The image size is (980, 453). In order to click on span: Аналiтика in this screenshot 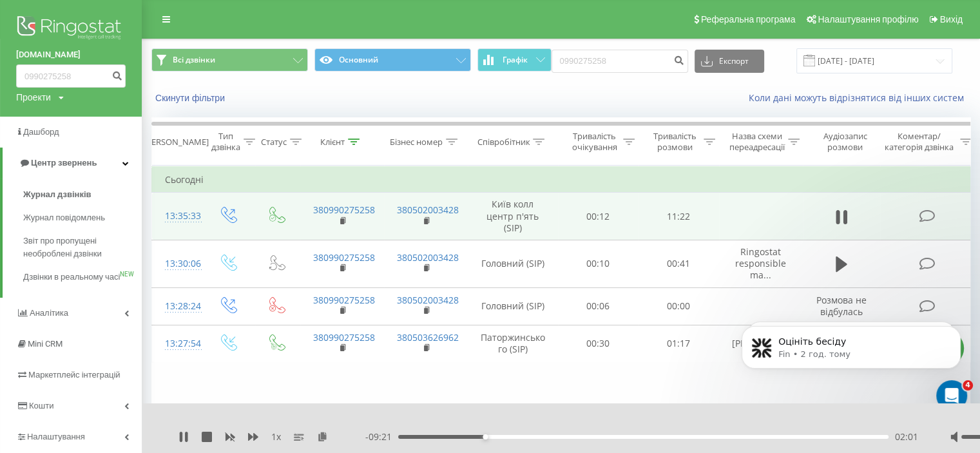, I will do `click(49, 312)`.